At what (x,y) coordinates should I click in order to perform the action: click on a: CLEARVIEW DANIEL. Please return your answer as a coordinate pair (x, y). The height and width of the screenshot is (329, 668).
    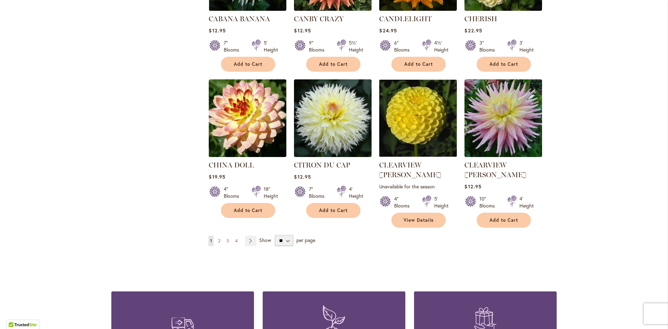
    Looking at the image, I should click on (418, 155).